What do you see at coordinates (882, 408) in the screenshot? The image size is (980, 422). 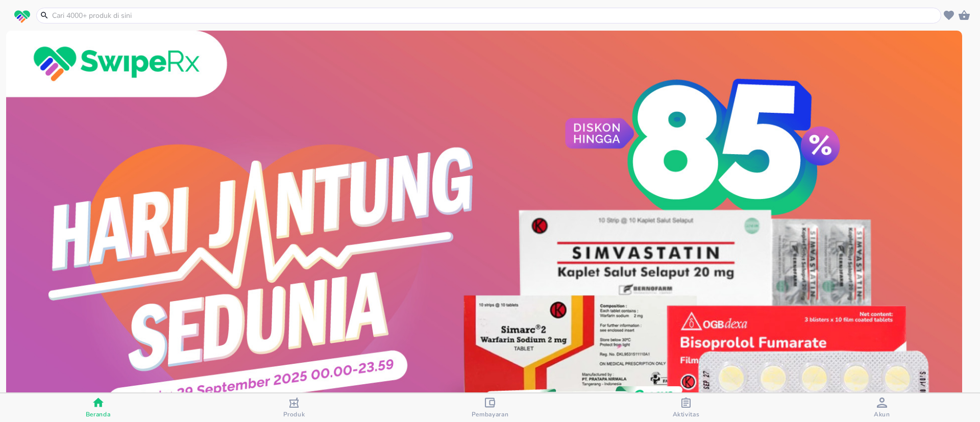 I see `button: Akun` at bounding box center [882, 408].